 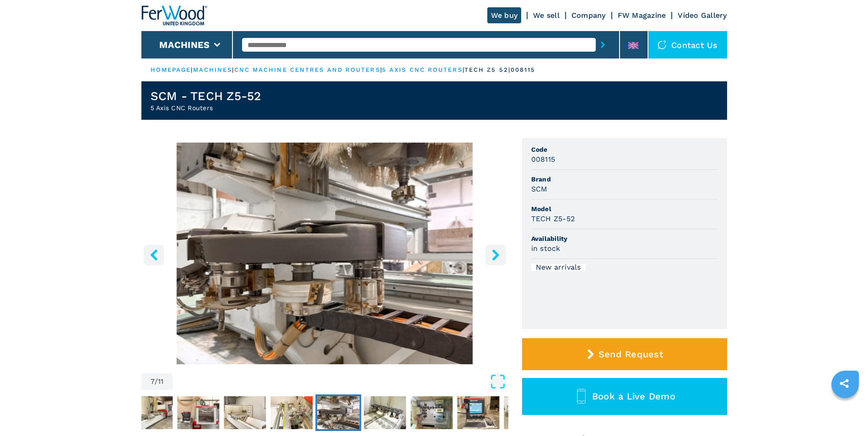 I want to click on button: Go to Slide 4, so click(x=198, y=412).